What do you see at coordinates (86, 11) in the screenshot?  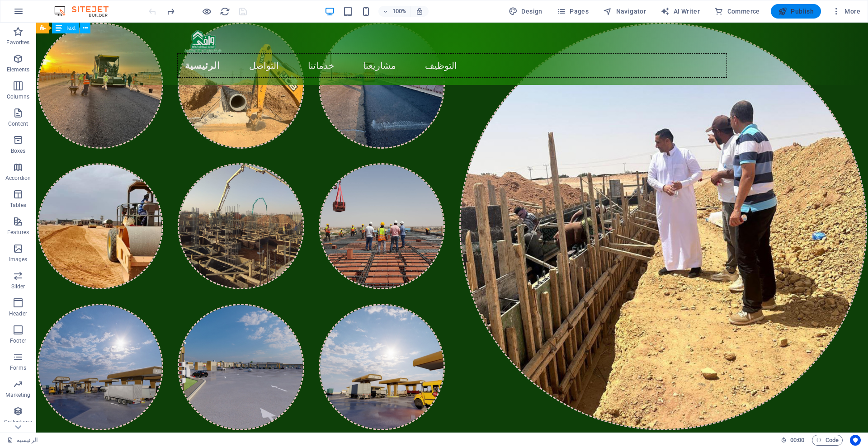 I see `img: Editor Logo` at bounding box center [86, 11].